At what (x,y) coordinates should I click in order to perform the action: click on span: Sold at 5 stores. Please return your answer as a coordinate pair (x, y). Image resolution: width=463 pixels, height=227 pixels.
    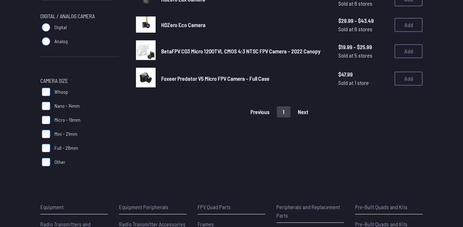
    Looking at the image, I should click on (364, 56).